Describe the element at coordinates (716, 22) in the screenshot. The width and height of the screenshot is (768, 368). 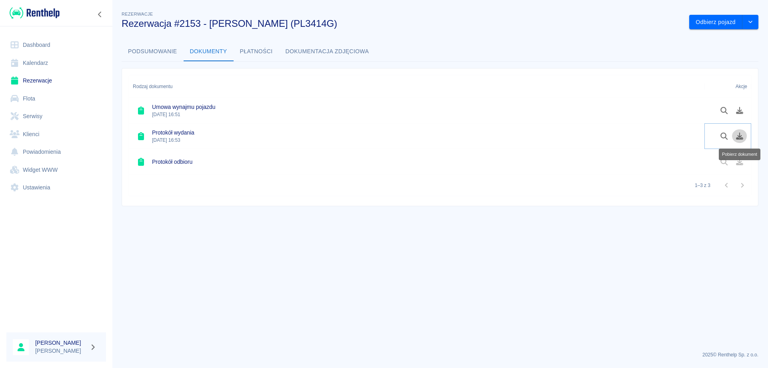
I see `button: Odbierz pojazd` at that location.